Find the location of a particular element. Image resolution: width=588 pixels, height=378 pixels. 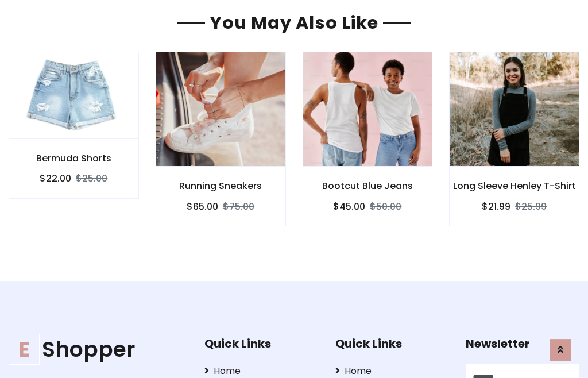

h6: Long Sleeve Henley T-Shirt is located at coordinates (514, 185).